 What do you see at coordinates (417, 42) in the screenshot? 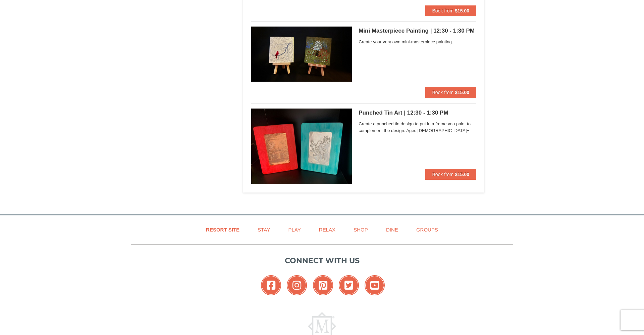
I see `span: Create your very own mini-masterpiece painting.` at bounding box center [417, 42].